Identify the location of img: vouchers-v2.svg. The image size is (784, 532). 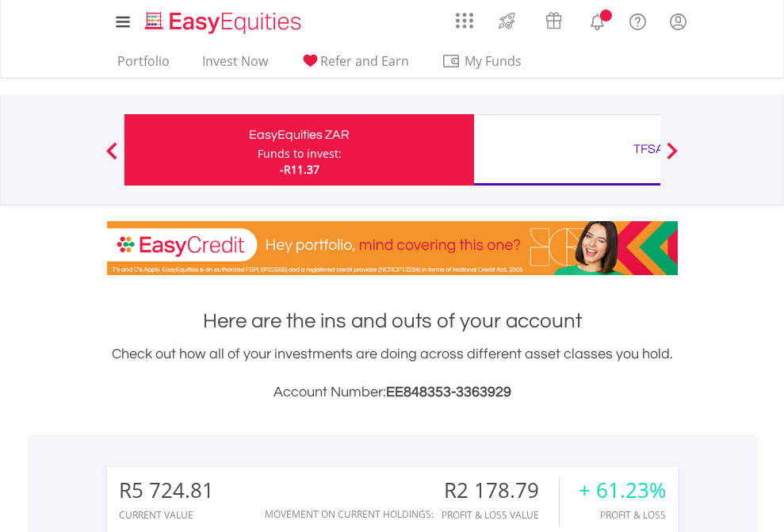
(554, 20).